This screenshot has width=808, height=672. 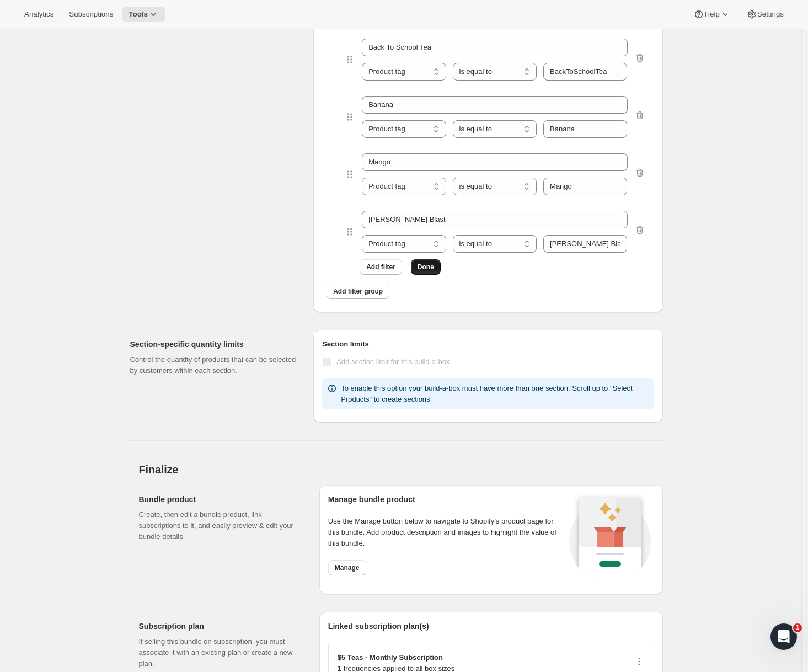 What do you see at coordinates (213, 365) in the screenshot?
I see `p: Control the quantity of products that can be selected by customers within each section.` at bounding box center [213, 365].